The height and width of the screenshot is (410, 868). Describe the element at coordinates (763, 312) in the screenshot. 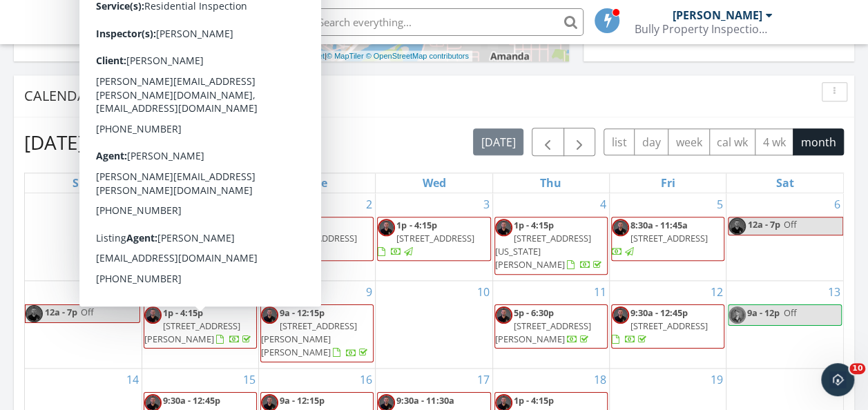

I see `span: 9a - 12p` at that location.